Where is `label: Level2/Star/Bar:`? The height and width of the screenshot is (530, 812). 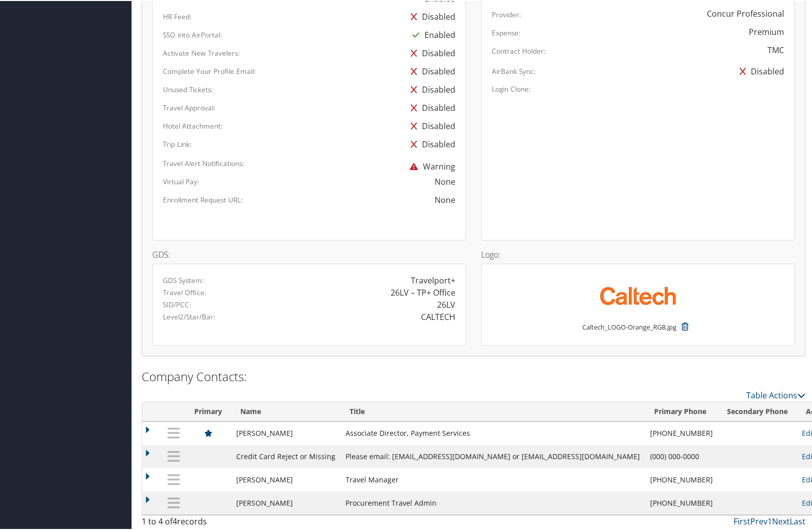
label: Level2/Star/Bar: is located at coordinates (189, 316).